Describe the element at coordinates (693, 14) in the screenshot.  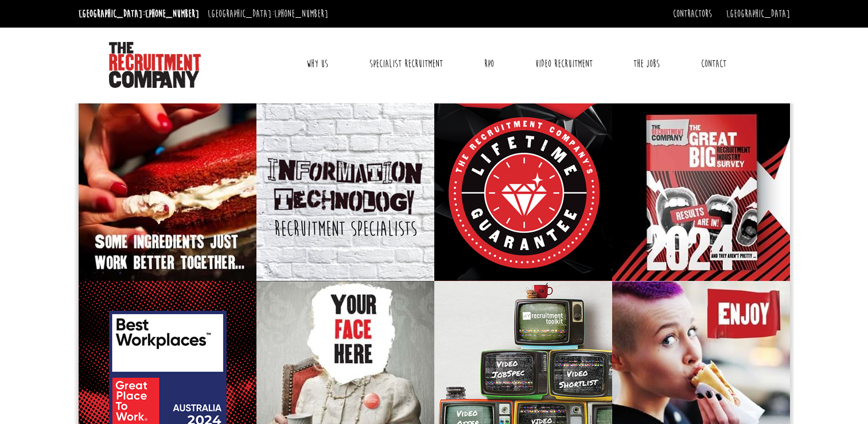
I see `a: Contractors` at that location.